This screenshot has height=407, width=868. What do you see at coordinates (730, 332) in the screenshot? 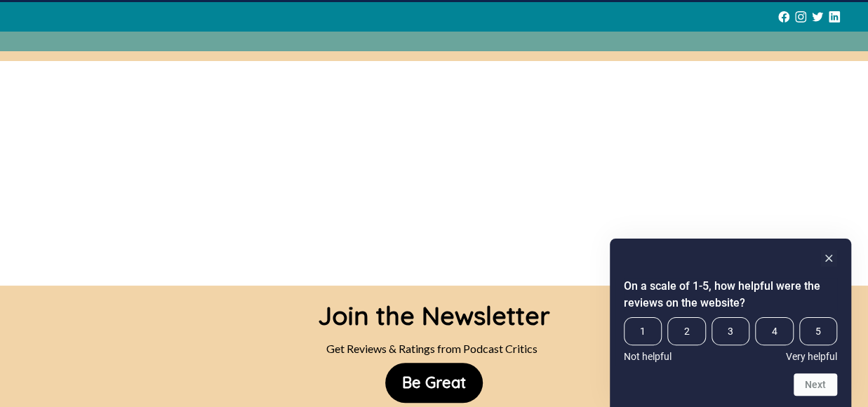
I see `span: 3` at bounding box center [730, 332].